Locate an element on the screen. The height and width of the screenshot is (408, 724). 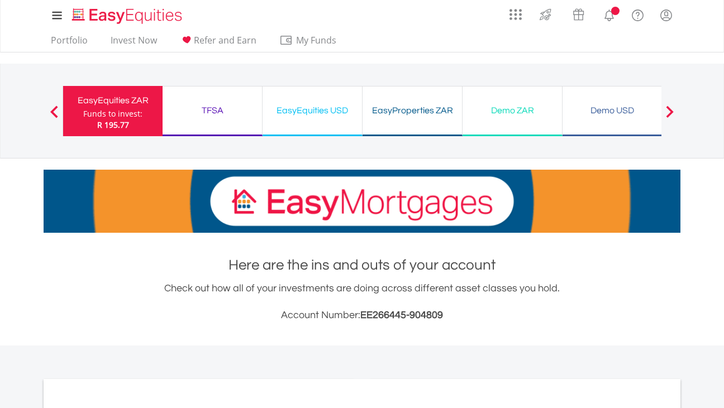
h1: Here are the ins and outs of your account is located at coordinates (362, 265).